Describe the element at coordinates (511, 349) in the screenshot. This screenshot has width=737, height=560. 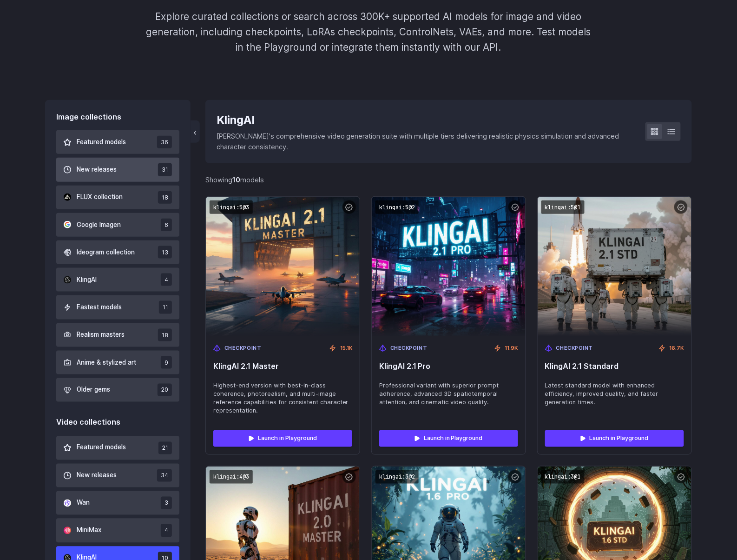
I see `span: 11.9K` at that location.